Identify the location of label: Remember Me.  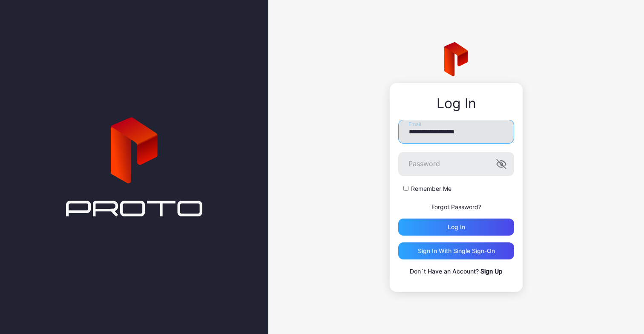
(431, 188).